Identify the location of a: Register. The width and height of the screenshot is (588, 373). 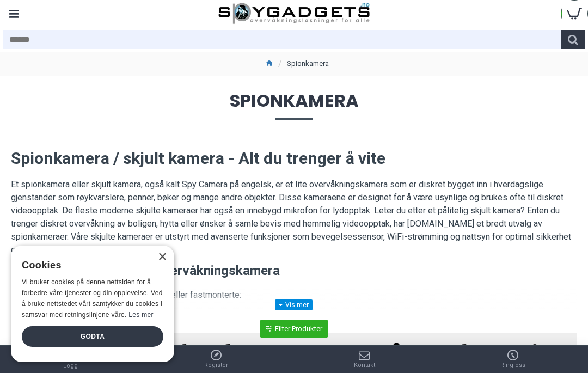
(217, 359).